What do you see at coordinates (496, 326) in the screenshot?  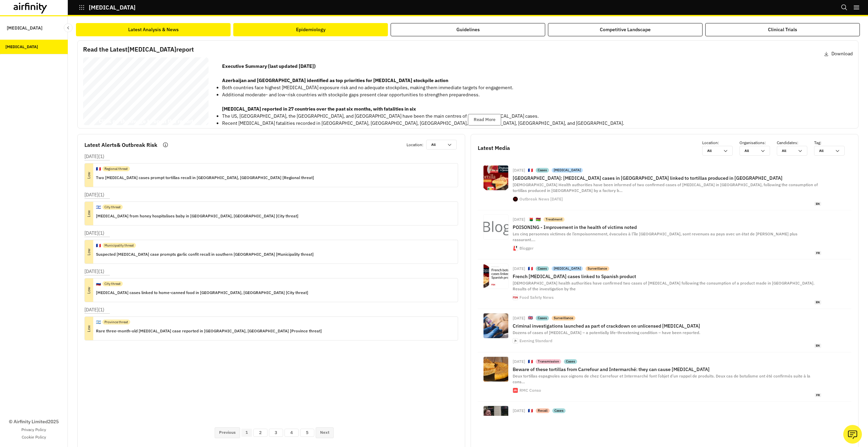 I see `img: 30120018-5dbb6cf1-86f6-49c7-9f2a-31621fad1dbd.jpg` at bounding box center [496, 326].